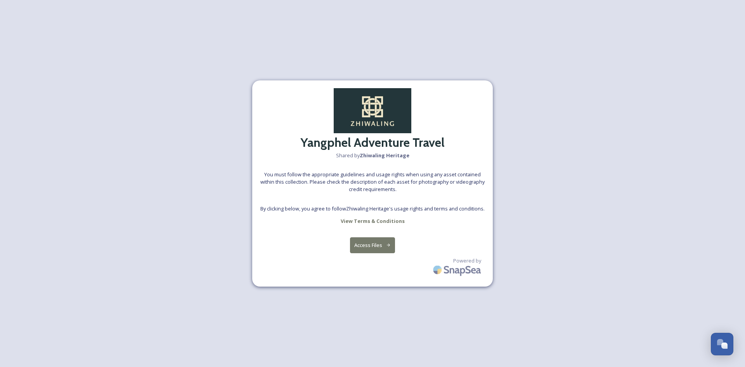 The width and height of the screenshot is (745, 367). I want to click on strong: Zhiwaling Heritage, so click(384, 155).